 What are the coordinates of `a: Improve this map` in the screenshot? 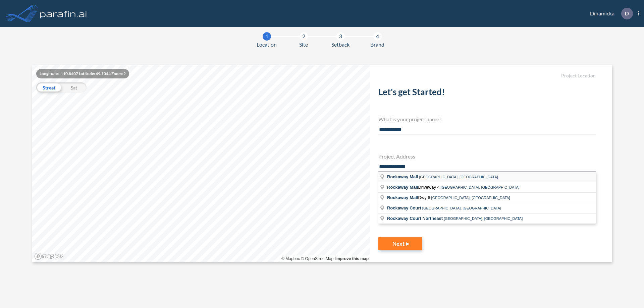 It's located at (352, 258).